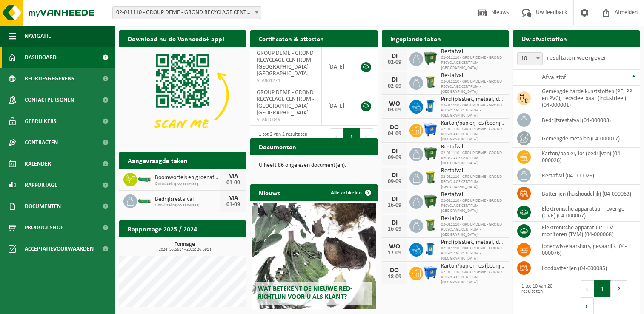  I want to click on div: DO, so click(395, 270).